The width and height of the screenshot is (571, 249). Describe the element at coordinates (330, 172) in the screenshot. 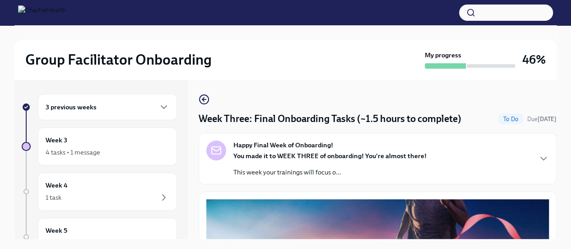

I see `p: This week your trainings will focus o...` at that location.